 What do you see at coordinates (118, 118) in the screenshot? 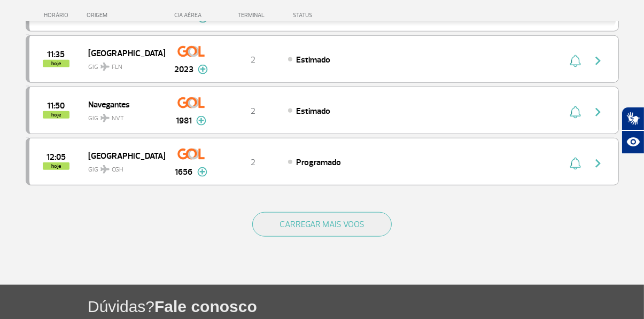
I see `span: NVT` at bounding box center [118, 118].